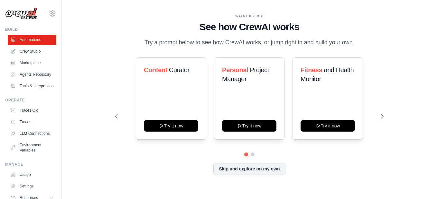 Image resolution: width=437 pixels, height=199 pixels. What do you see at coordinates (32, 122) in the screenshot?
I see `a: Traces` at bounding box center [32, 122].